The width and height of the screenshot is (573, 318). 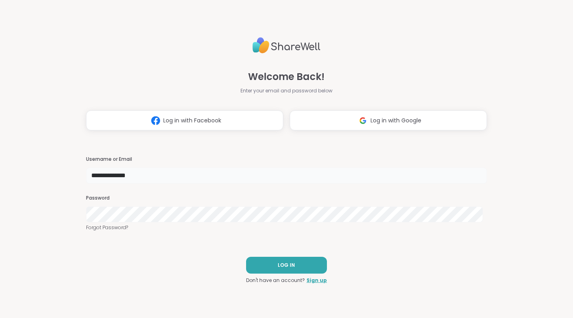 I want to click on h3: Password, so click(x=286, y=198).